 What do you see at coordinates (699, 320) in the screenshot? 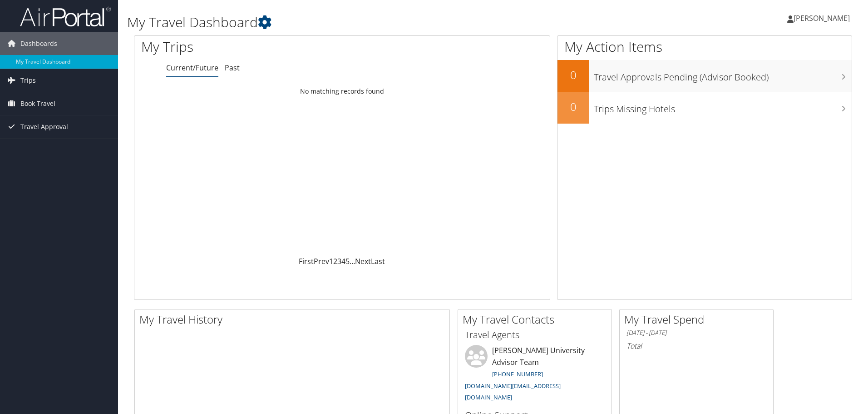
I see `h2: My Travel Spend` at bounding box center [699, 320].